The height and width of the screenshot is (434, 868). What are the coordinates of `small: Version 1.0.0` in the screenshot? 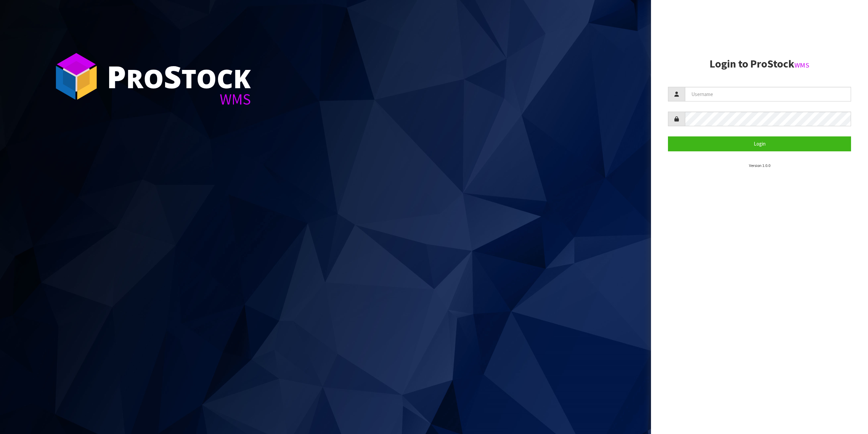 It's located at (760, 165).